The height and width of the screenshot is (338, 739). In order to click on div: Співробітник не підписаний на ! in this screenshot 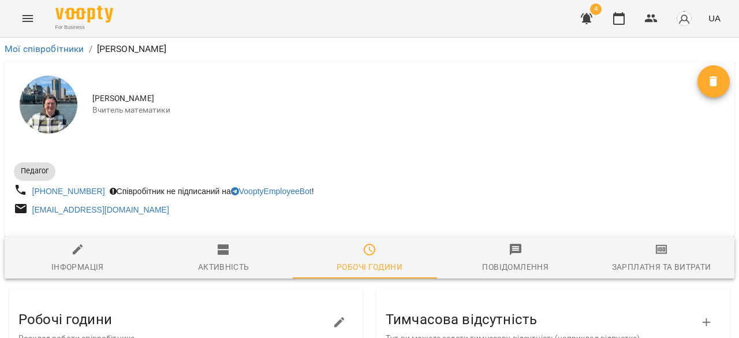, I will do `click(212, 191)`.